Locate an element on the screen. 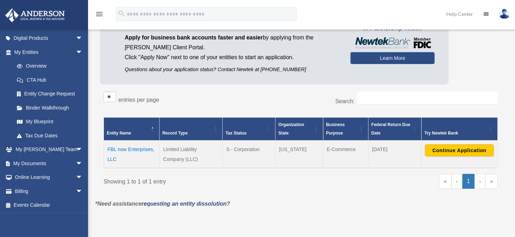 This screenshot has height=237, width=515. span: Record Type is located at coordinates (175, 133).